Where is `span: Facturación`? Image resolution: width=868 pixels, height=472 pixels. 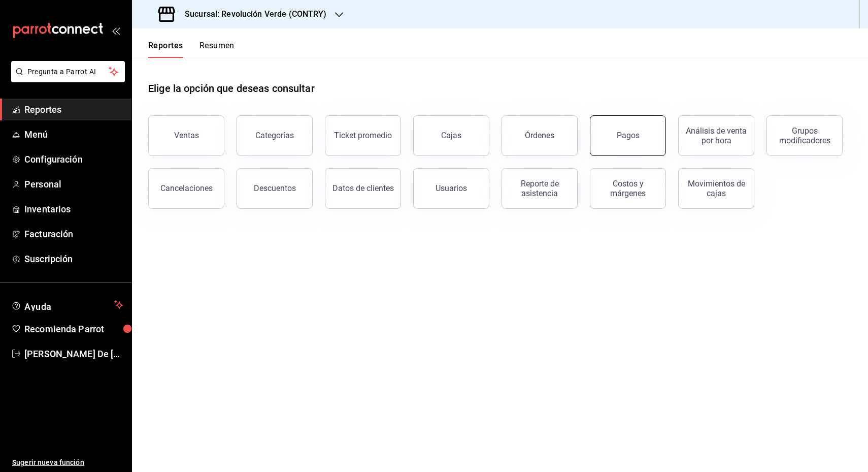 span: Facturación is located at coordinates (74, 233).